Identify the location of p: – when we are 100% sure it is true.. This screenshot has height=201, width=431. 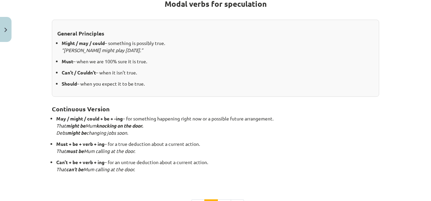
(218, 61).